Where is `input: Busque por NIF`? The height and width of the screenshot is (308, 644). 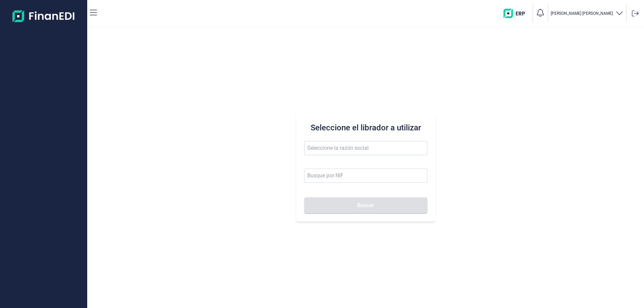 input: Busque por NIF is located at coordinates (366, 176).